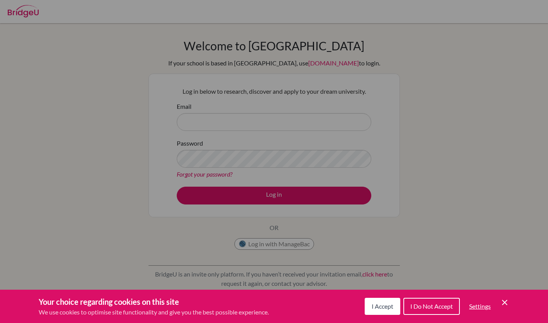  I want to click on span: I Do Not Accept, so click(432, 306).